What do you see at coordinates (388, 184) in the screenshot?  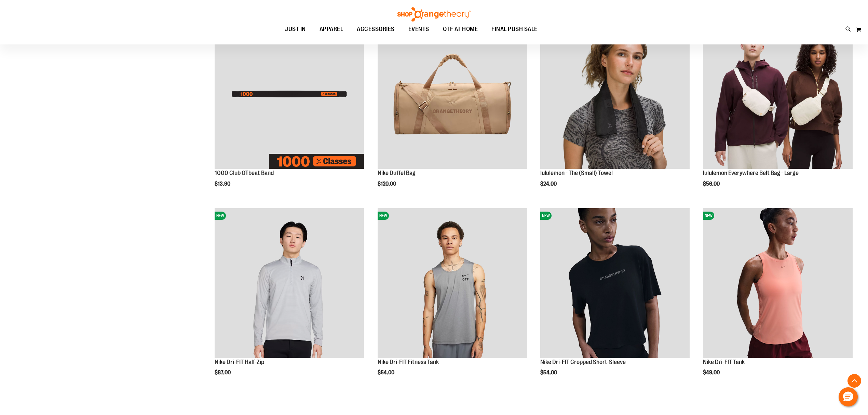 I see `span: $120.00` at bounding box center [388, 184].